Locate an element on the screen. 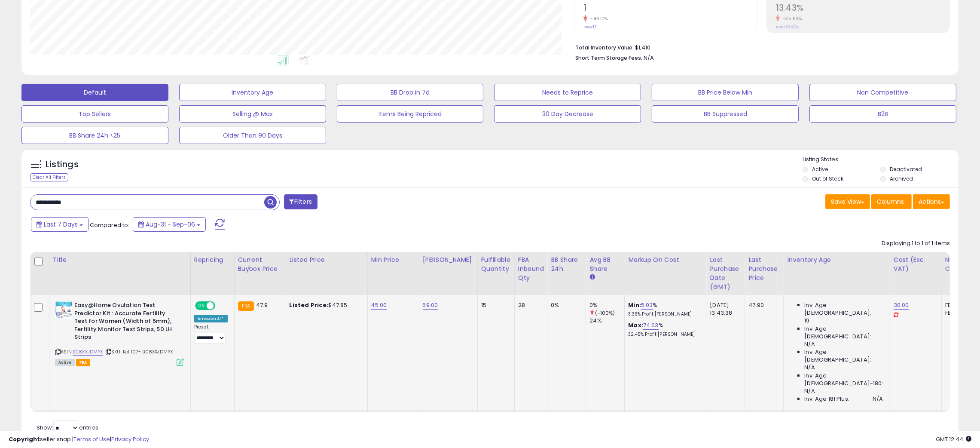 The image size is (980, 448). div: Displaying 1 to 1 of 1 items is located at coordinates (915, 243).